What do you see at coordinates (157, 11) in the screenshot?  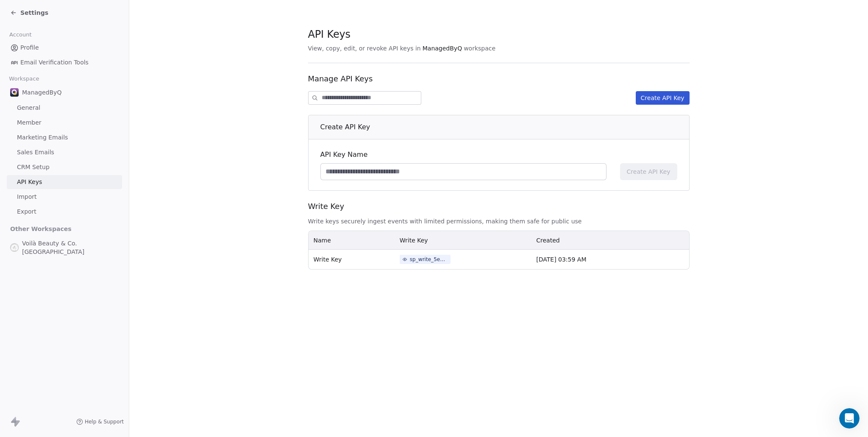 I see `div: Close` at bounding box center [157, 11].